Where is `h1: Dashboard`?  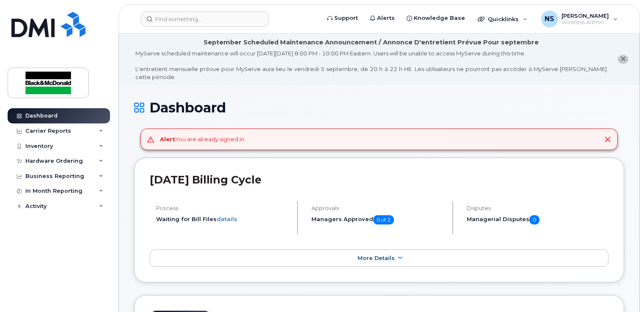 h1: Dashboard is located at coordinates (379, 107).